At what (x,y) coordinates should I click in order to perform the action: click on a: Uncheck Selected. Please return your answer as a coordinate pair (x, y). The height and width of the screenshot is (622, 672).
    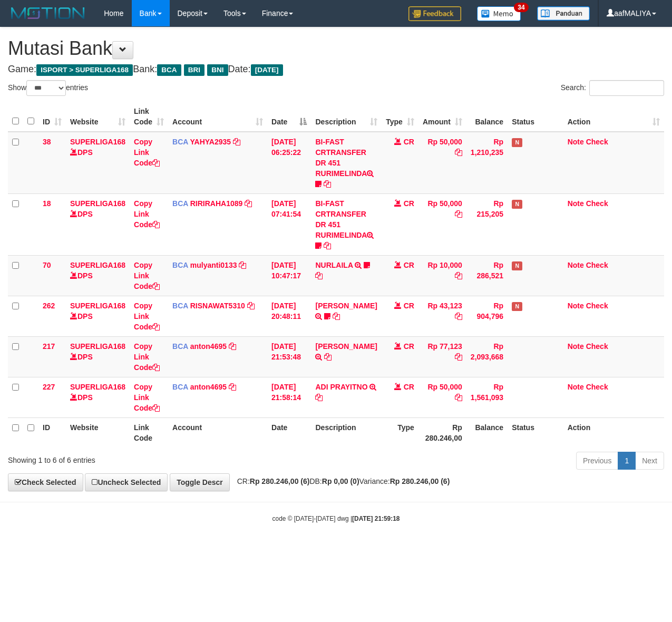
    Looking at the image, I should click on (126, 482).